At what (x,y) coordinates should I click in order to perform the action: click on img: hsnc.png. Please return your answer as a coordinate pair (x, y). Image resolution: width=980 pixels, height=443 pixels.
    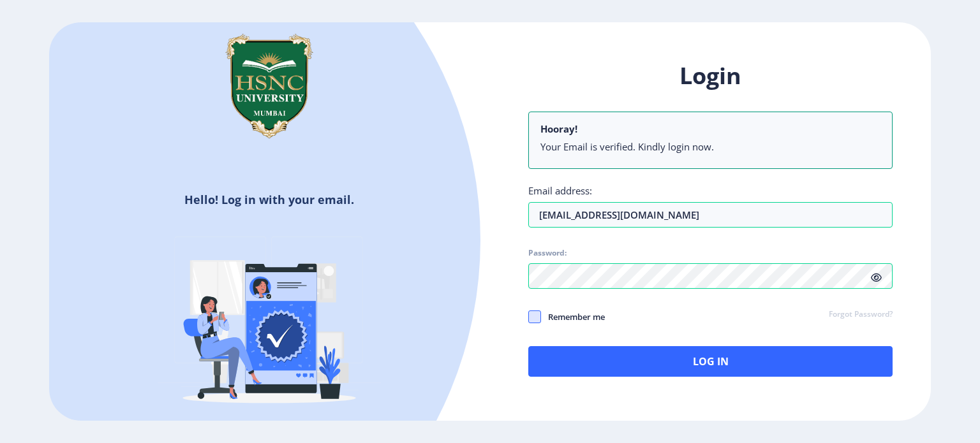
    Looking at the image, I should click on (269, 86).